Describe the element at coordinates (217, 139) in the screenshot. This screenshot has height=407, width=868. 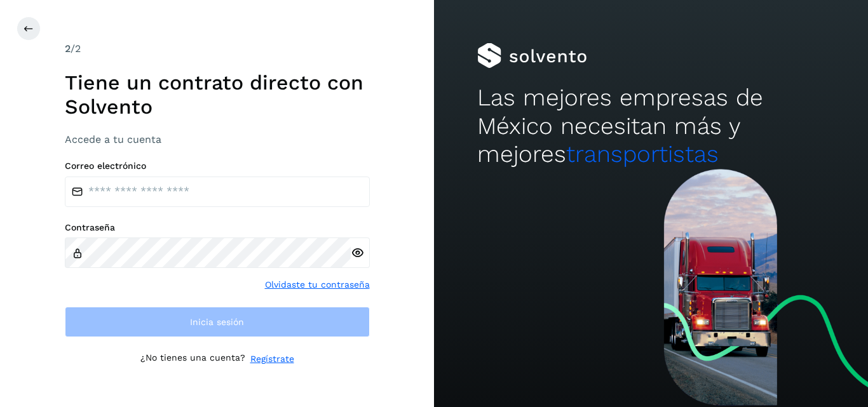
I see `h3: Accede a tu cuenta` at that location.